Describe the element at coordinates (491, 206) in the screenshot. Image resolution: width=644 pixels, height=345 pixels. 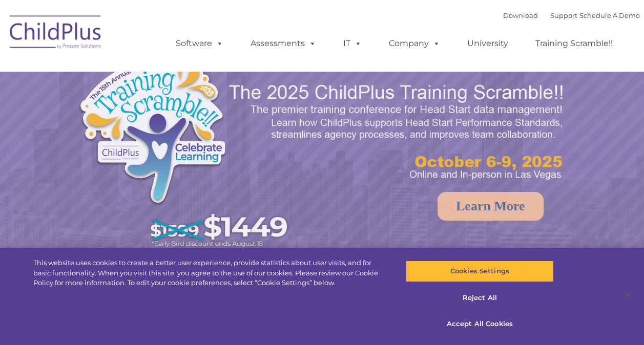
I see `a: Learn More` at that location.